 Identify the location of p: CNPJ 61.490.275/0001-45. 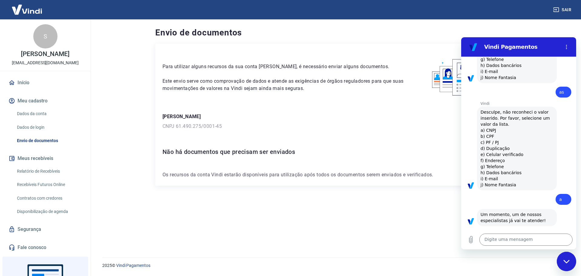
(334, 126).